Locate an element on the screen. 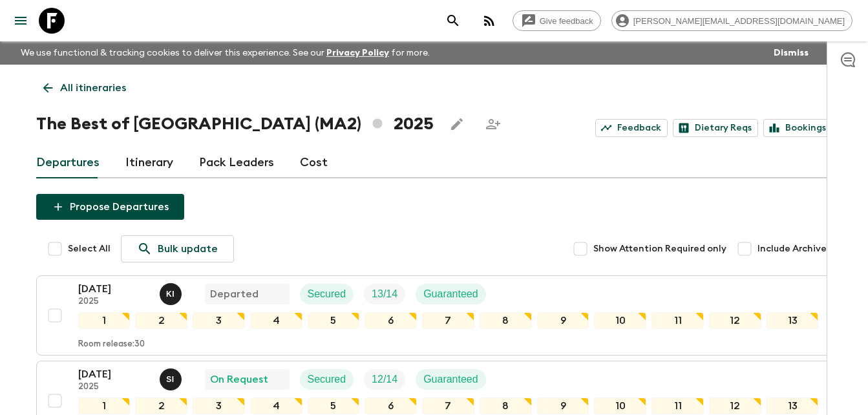 This screenshot has width=868, height=415. button: Propose Departures is located at coordinates (110, 207).